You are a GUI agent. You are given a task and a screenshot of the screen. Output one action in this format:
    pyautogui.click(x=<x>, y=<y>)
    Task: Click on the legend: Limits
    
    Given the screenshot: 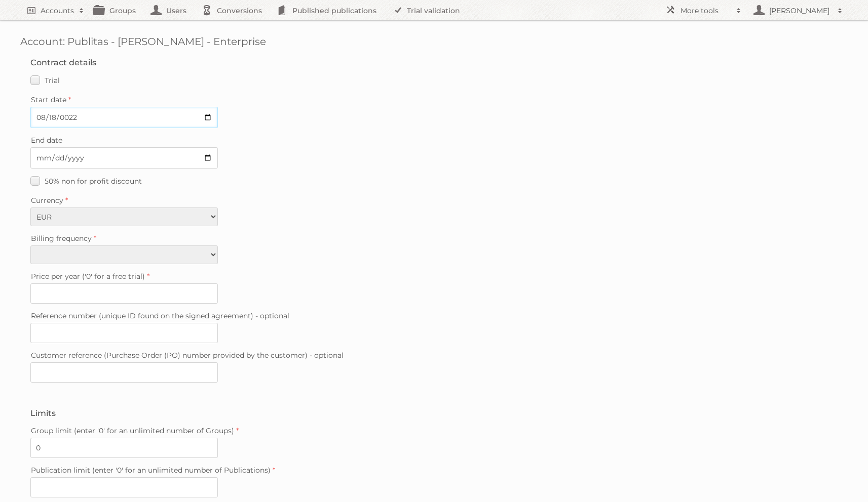 What is the action you would take?
    pyautogui.click(x=43, y=414)
    